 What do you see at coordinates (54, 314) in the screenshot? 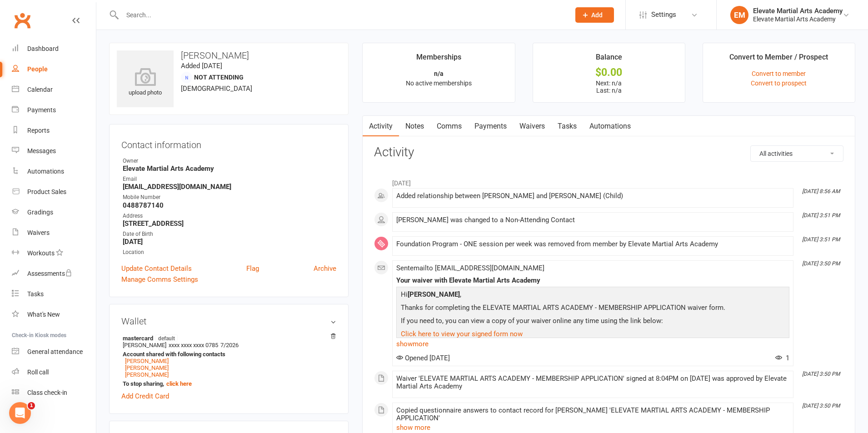
I see `a: What's New` at bounding box center [54, 314].